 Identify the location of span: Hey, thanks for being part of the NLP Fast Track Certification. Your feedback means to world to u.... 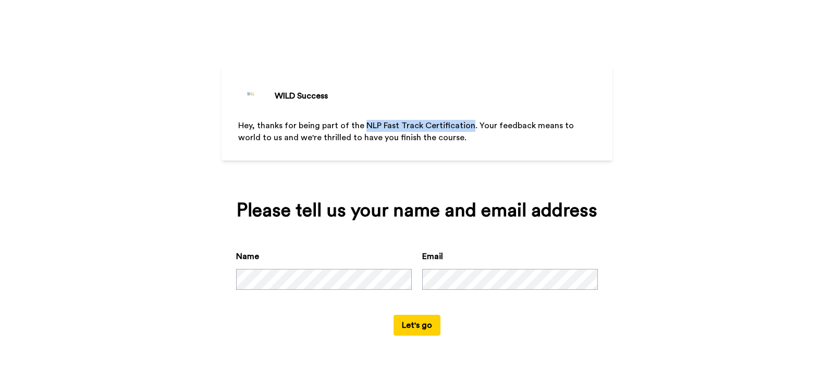
(407, 131).